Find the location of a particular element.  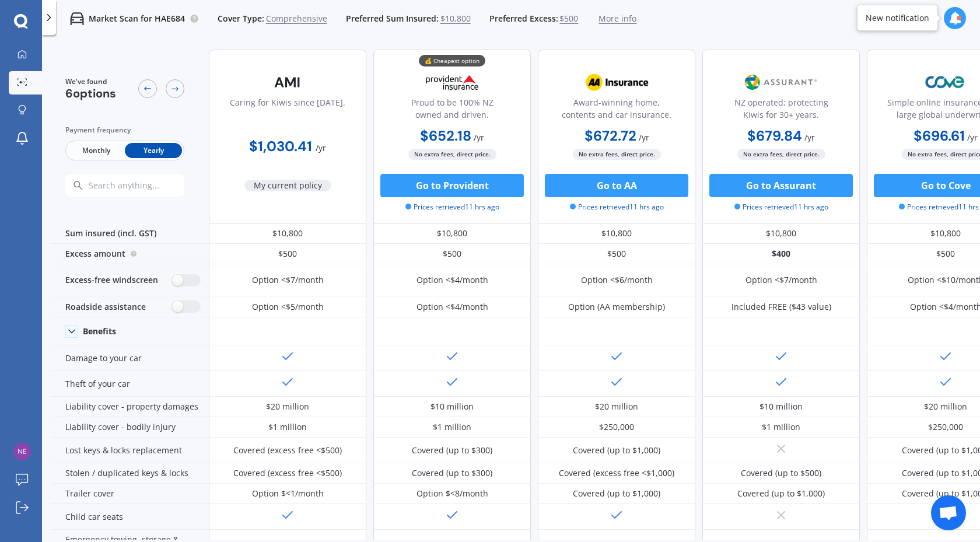

div: Trailer cover is located at coordinates (130, 494).